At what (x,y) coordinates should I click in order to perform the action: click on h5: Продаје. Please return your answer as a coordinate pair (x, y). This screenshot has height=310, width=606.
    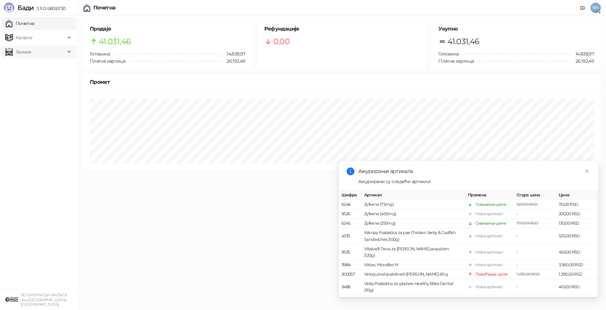
    Looking at the image, I should click on (168, 29).